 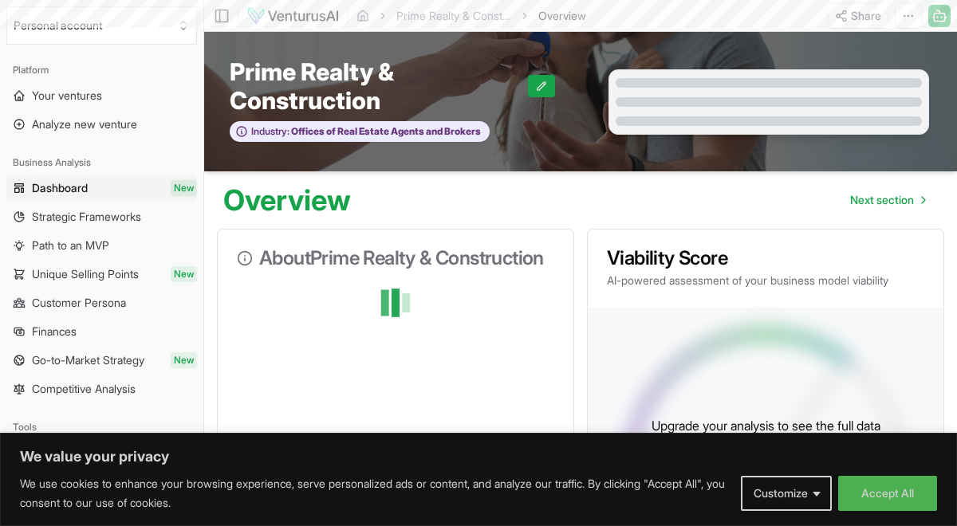 What do you see at coordinates (765, 281) in the screenshot?
I see `p: AI-powered assessment of your business model viability` at bounding box center [765, 281].